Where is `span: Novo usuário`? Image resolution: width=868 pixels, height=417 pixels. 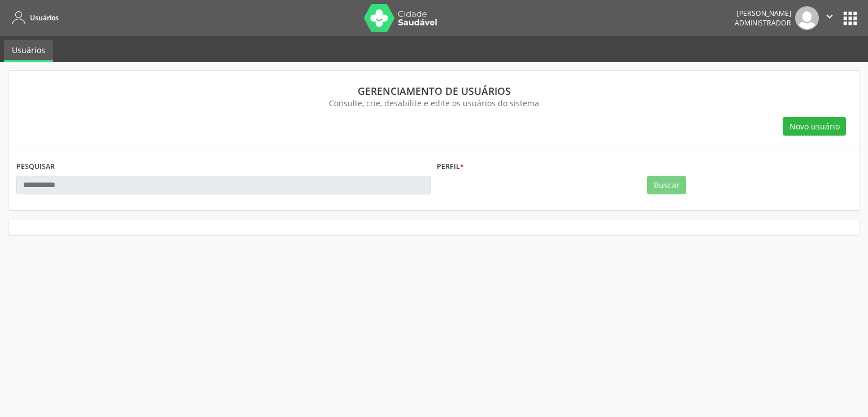 span: Novo usuário is located at coordinates (814, 126).